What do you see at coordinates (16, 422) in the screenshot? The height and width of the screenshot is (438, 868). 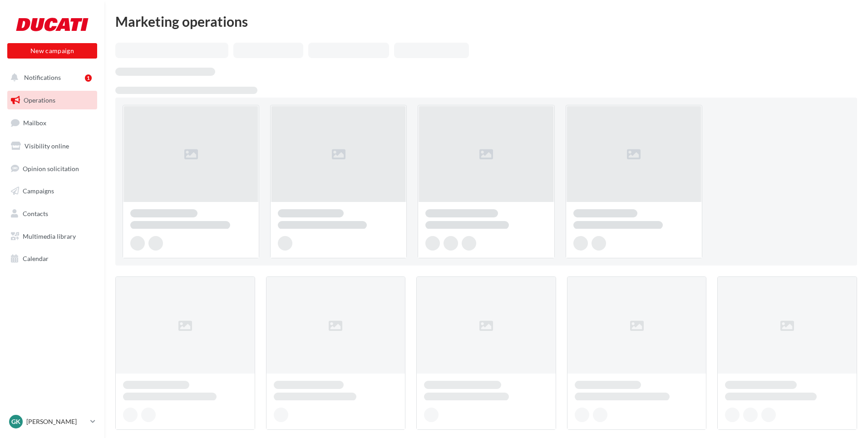 I see `span: GK` at bounding box center [16, 422].